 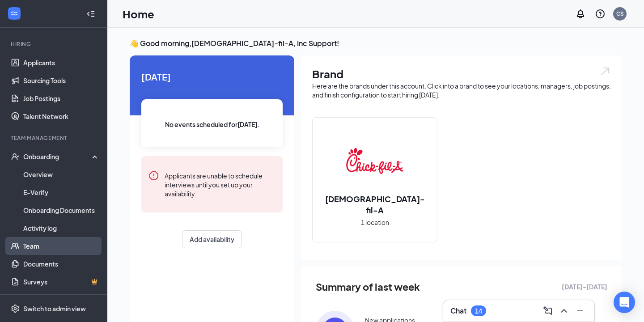 I want to click on div: Hiring, so click(x=54, y=43).